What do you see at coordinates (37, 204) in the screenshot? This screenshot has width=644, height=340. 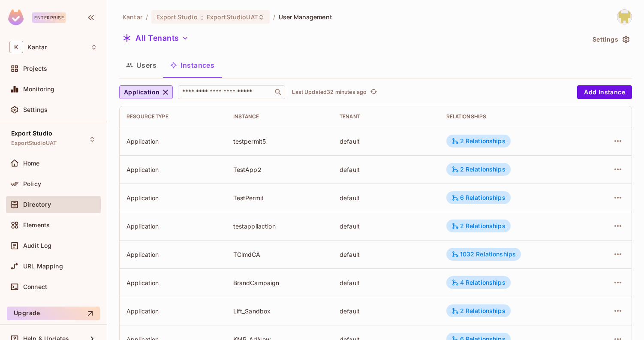 I see `span: Directory` at bounding box center [37, 204].